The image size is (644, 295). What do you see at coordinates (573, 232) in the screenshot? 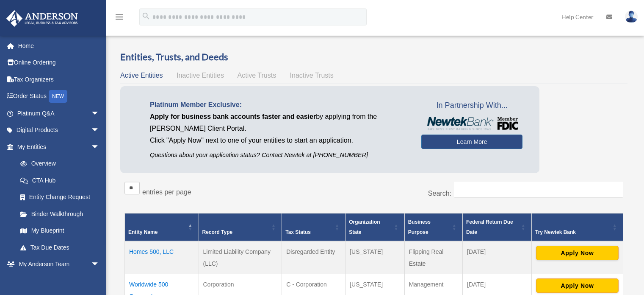
I see `div: Try Newtek Bank` at bounding box center [573, 232].